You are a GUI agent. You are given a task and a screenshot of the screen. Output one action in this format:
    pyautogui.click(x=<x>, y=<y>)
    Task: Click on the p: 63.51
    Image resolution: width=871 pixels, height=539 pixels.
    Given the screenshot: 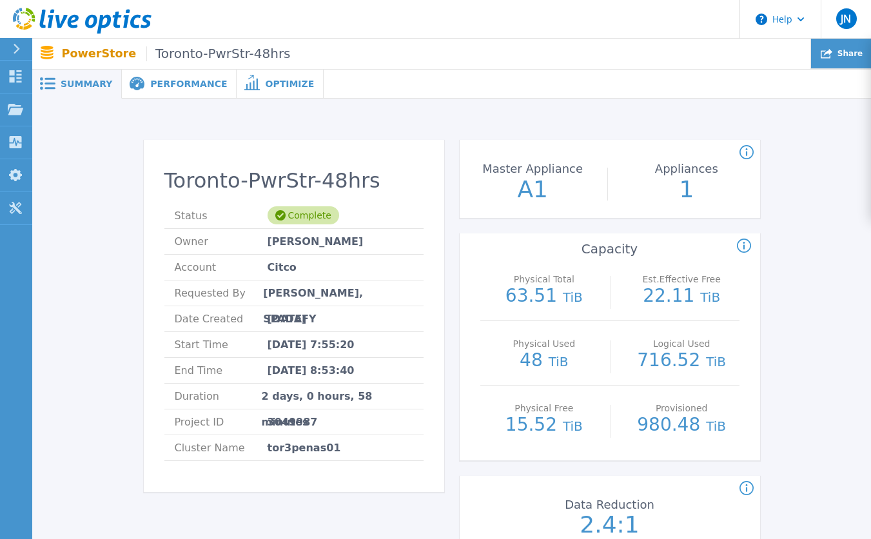 What is the action you would take?
    pyautogui.click(x=544, y=297)
    